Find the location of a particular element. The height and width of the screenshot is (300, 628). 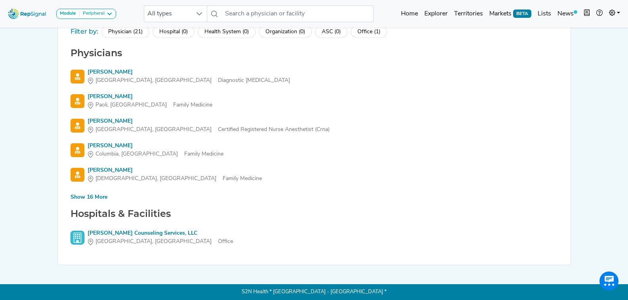

div: Hospital (0) is located at coordinates (174, 32).